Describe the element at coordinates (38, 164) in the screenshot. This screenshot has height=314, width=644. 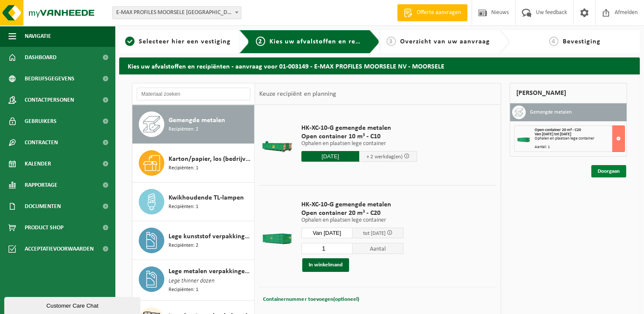
I see `span: Kalender` at that location.